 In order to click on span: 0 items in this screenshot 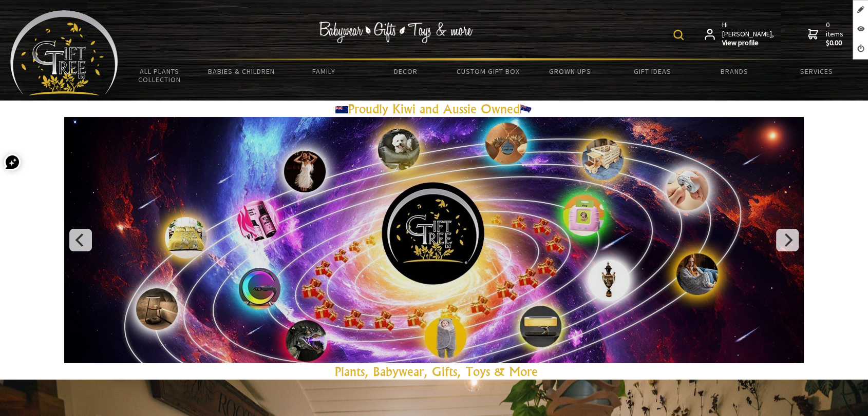, I will do `click(835, 34)`.